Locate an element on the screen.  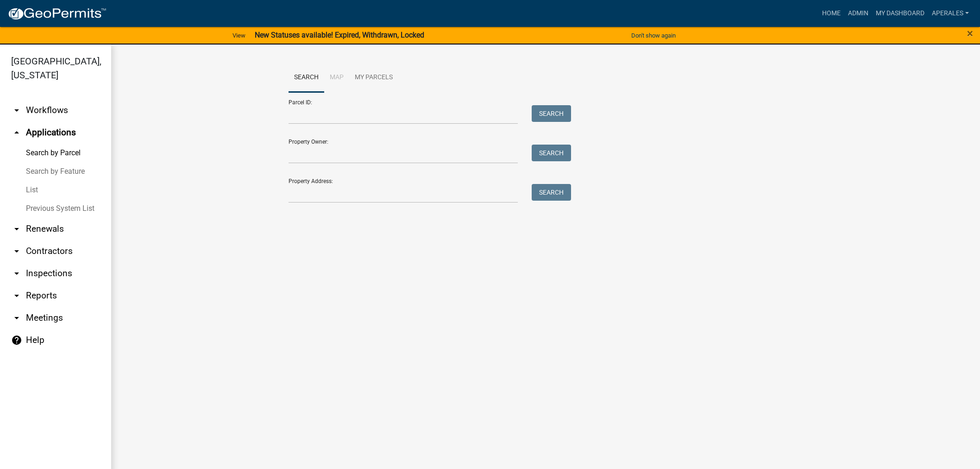
a: Search is located at coordinates (307, 78).